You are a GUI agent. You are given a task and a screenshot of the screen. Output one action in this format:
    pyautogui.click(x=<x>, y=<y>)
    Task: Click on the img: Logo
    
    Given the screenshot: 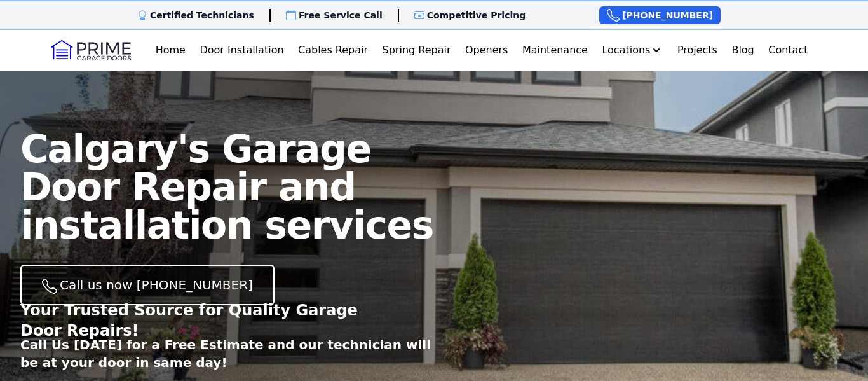 What is the action you would take?
    pyautogui.click(x=91, y=50)
    